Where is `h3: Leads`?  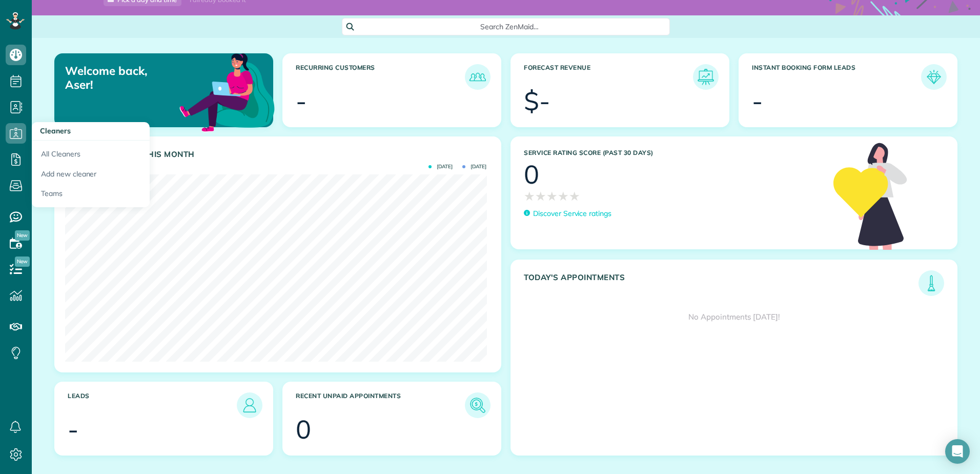
h3: Leads is located at coordinates (152, 405).